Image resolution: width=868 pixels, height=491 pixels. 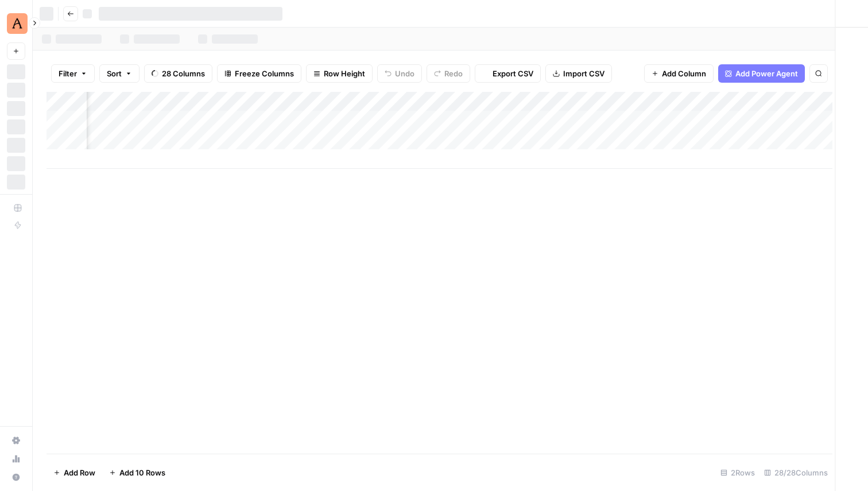 I want to click on button: Redo, so click(x=448, y=74).